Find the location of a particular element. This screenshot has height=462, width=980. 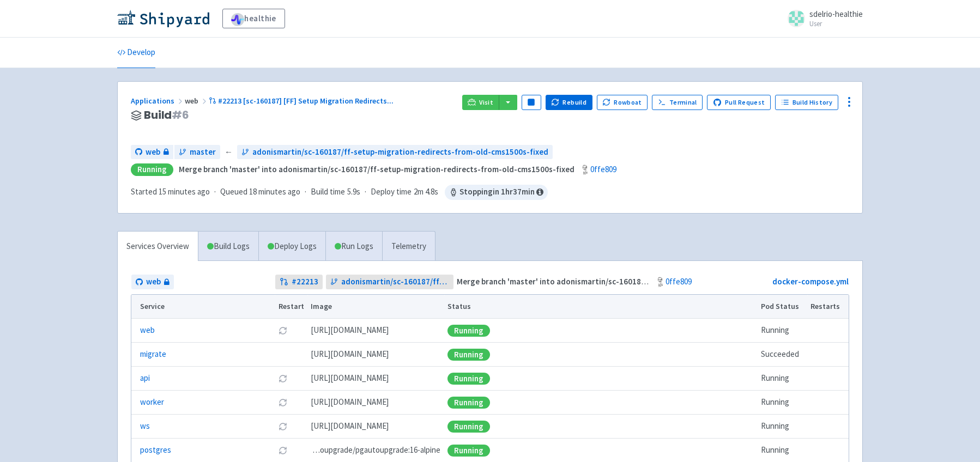

a: Run Logs is located at coordinates (354, 246).